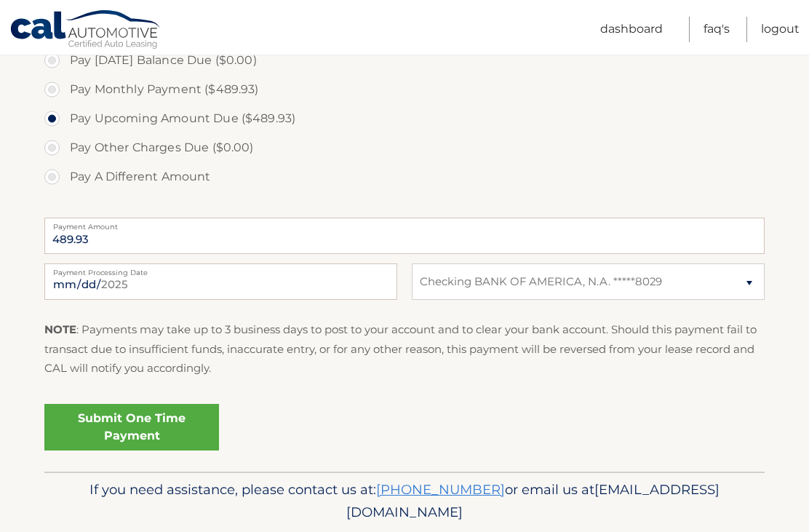 This screenshot has width=809, height=532. I want to click on input: Payment Date, so click(220, 281).